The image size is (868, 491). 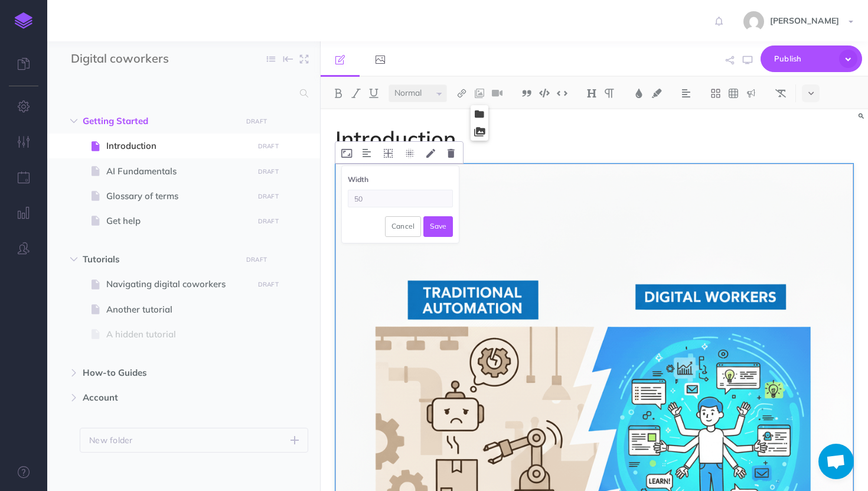 I want to click on span: Introduction, so click(x=178, y=146).